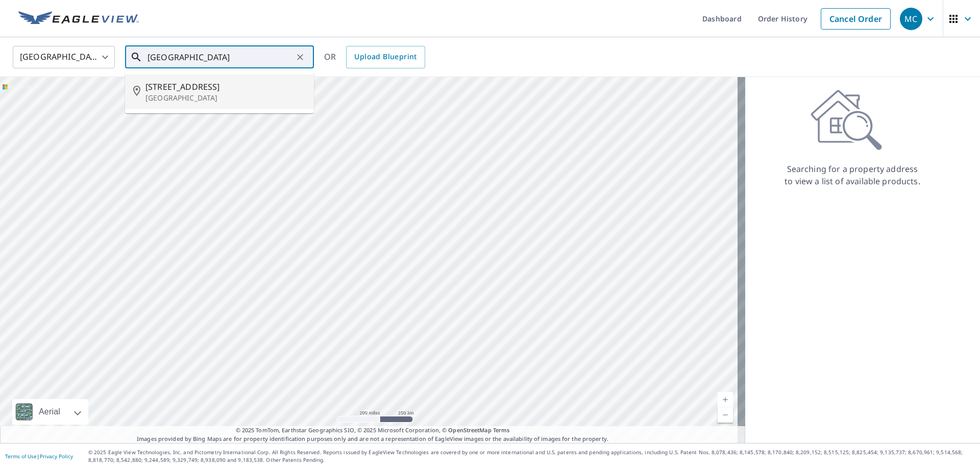 This screenshot has width=980, height=469. What do you see at coordinates (852, 175) in the screenshot?
I see `p: Searching for a property address to view a list of available products.` at bounding box center [852, 175].